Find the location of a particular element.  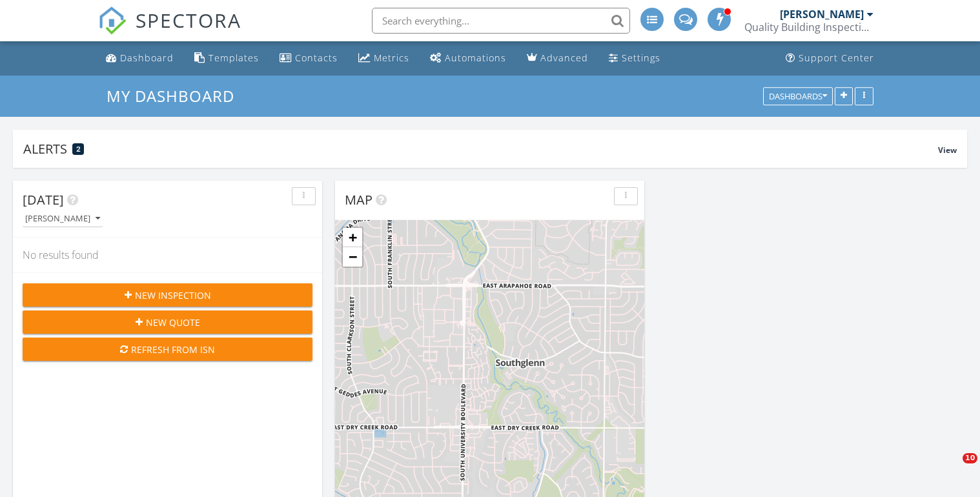

button: Refresh from ISN is located at coordinates (167, 349).